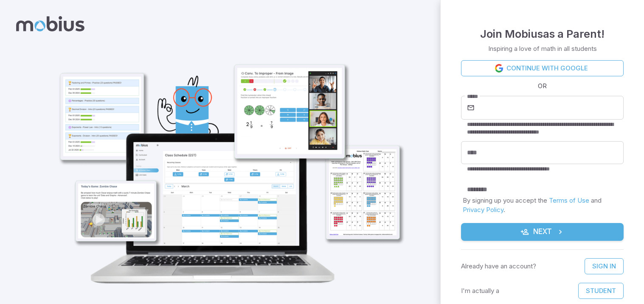 This screenshot has width=644, height=304. I want to click on a: Sign In, so click(604, 266).